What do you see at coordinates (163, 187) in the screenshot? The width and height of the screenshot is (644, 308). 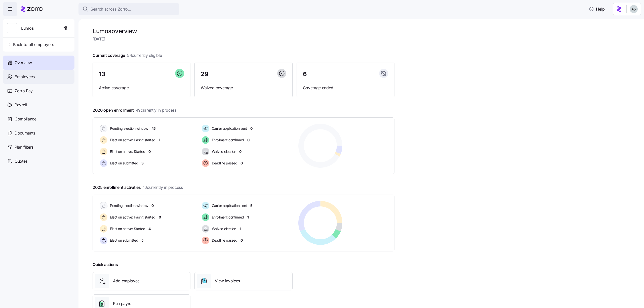 I see `span: 16 currently in process` at bounding box center [163, 187].